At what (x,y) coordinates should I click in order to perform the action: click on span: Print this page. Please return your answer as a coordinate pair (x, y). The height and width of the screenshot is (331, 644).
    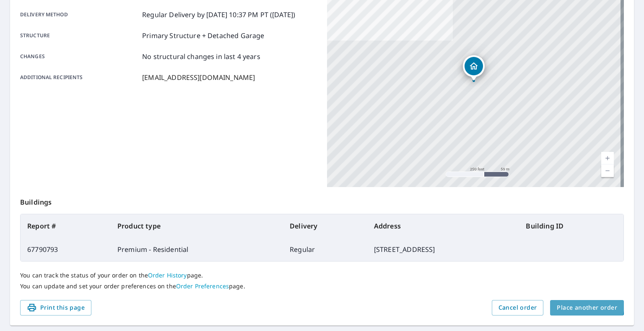
    Looking at the image, I should click on (56, 308).